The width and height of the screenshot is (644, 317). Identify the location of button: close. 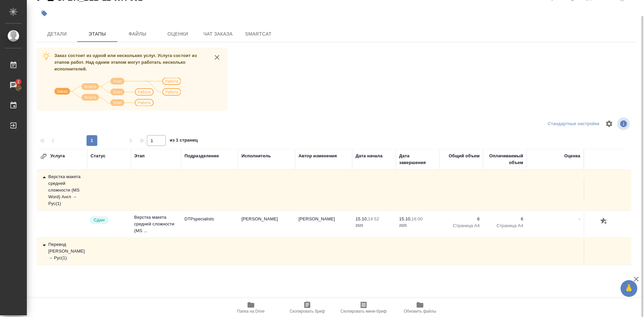
(217, 57).